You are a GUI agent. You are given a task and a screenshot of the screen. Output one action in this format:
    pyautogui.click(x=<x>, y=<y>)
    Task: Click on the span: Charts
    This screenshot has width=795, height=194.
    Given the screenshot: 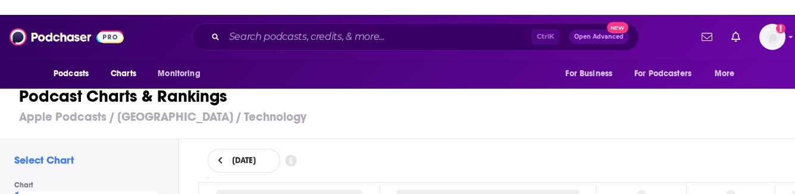 What is the action you would take?
    pyautogui.click(x=123, y=74)
    